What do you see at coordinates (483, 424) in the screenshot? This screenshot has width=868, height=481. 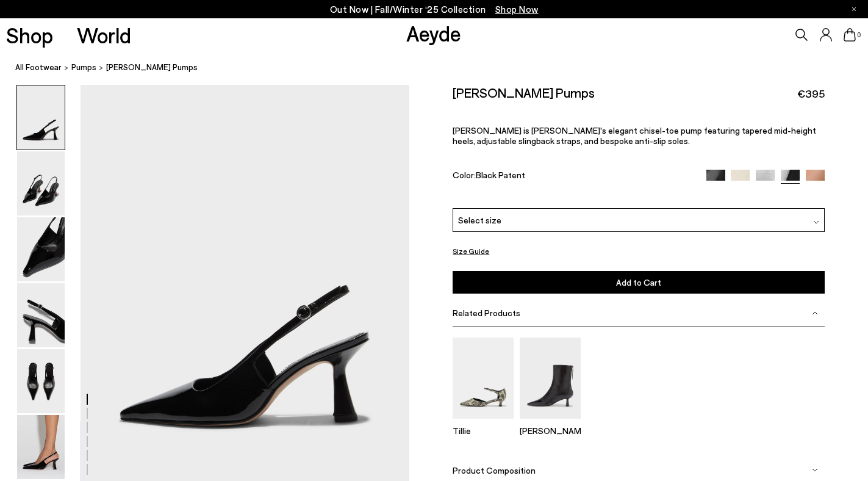 I see `a: Tillie Ankle Strap Pumps Tillie` at bounding box center [483, 424].